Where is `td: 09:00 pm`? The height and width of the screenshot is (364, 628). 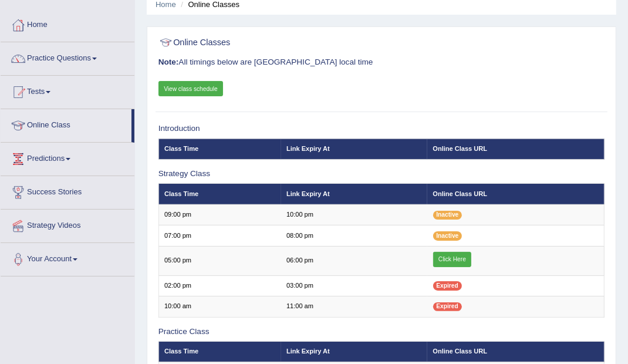
td: 09:00 pm is located at coordinates (220, 214).